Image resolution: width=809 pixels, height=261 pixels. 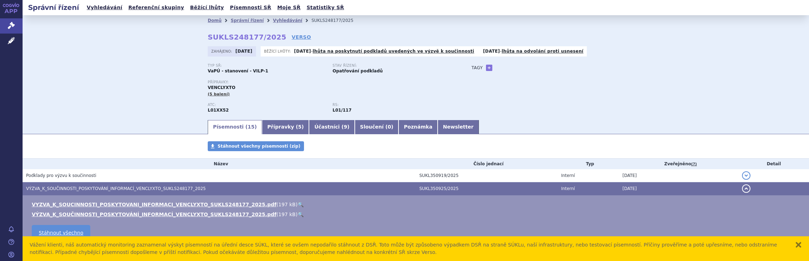 What do you see at coordinates (798, 244) in the screenshot?
I see `button: zavřít` at bounding box center [798, 244].